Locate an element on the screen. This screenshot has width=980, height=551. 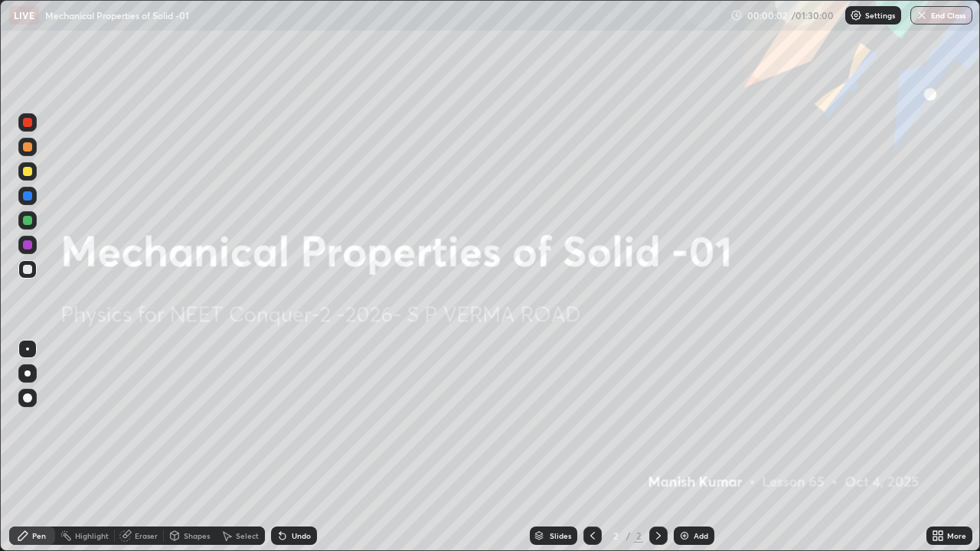
p: LIVE is located at coordinates (24, 15).